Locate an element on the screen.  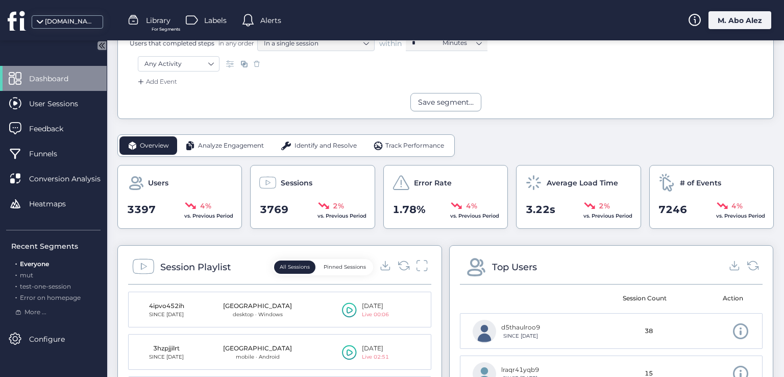
mat-header-cell: Session Count is located at coordinates (644, 299).